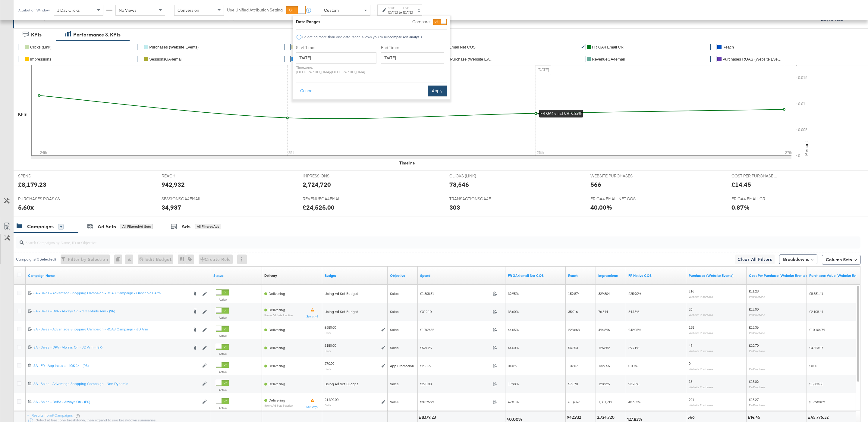  What do you see at coordinates (691, 418) in the screenshot?
I see `div: 566` at bounding box center [691, 418].